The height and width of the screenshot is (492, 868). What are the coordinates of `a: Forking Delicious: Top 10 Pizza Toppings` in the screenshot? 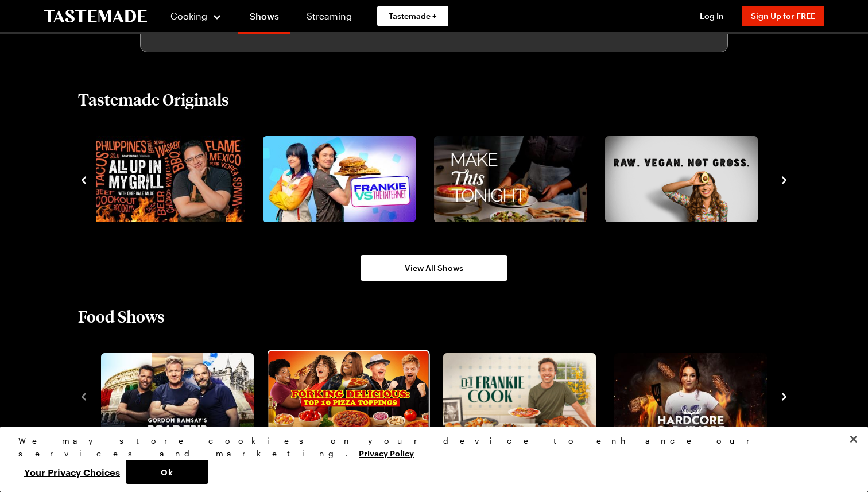 It's located at (346, 396).